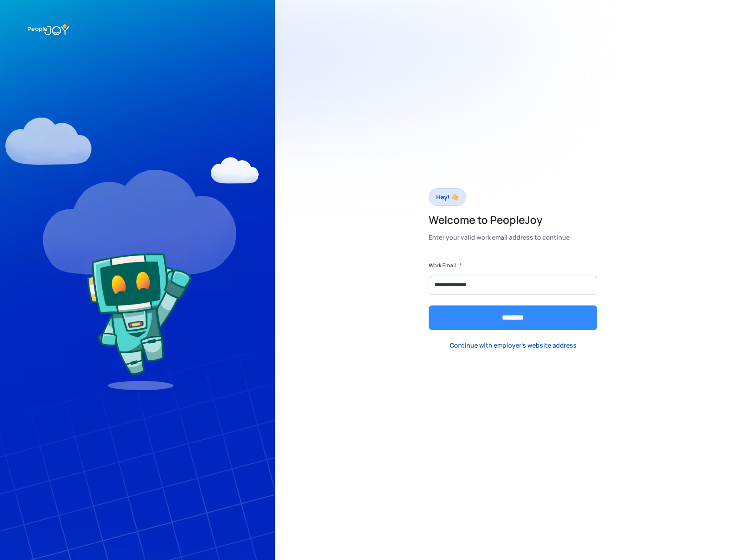  Describe the element at coordinates (513, 345) in the screenshot. I see `a: Continue with employer's website address` at that location.